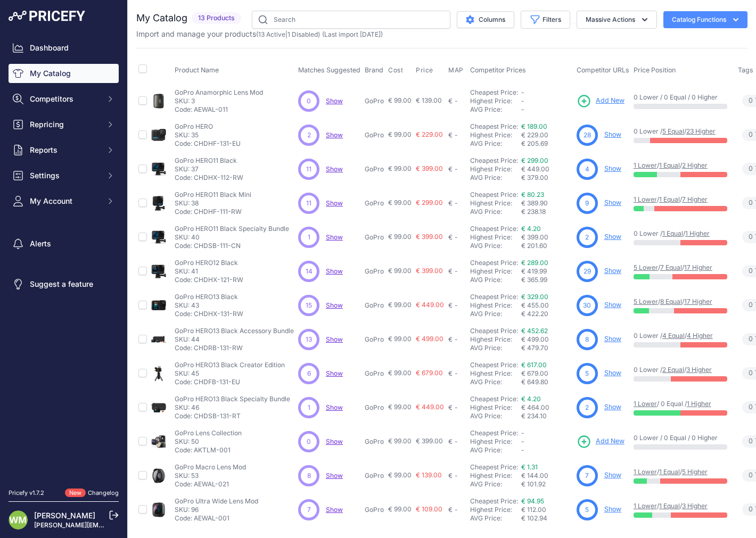  Describe the element at coordinates (309, 169) in the screenshot. I see `span: 11` at that location.